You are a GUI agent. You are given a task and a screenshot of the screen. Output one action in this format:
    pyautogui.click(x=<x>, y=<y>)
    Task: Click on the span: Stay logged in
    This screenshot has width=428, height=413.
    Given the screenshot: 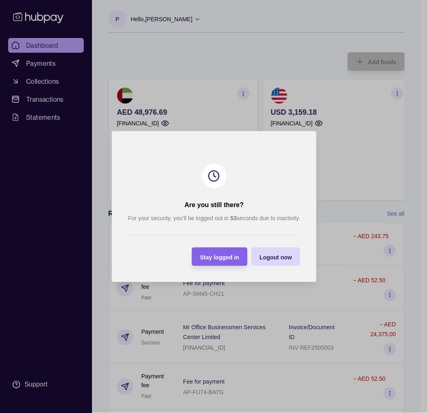 What is the action you would take?
    pyautogui.click(x=220, y=257)
    